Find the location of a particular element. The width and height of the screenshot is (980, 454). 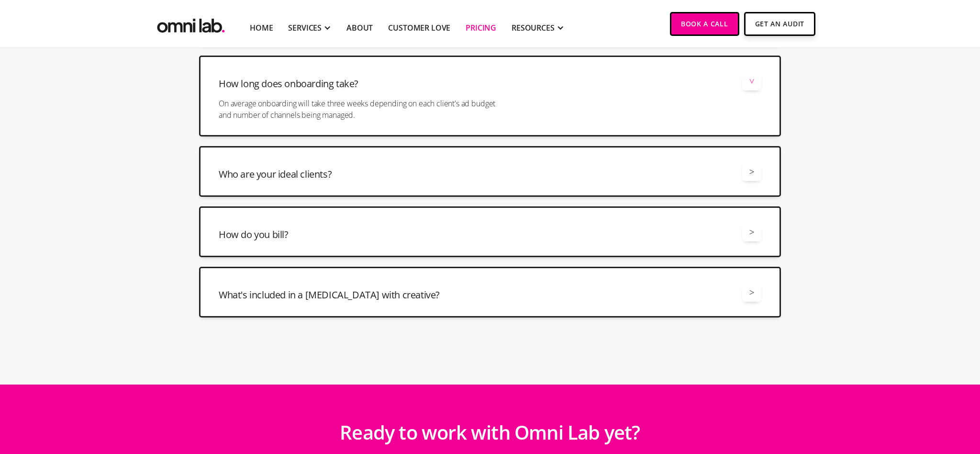

a: Get An Audit is located at coordinates (779, 24).